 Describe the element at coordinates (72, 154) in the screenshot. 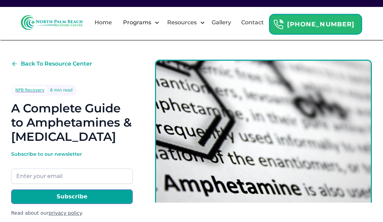

I see `div: Subscribe to our newsletter` at that location.